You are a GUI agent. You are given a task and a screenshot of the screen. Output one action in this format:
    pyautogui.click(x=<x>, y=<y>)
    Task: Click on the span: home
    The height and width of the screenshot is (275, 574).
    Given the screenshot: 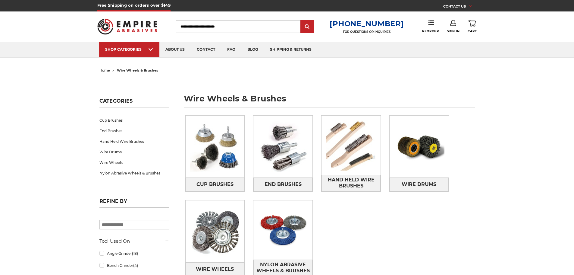 What is the action you would take?
    pyautogui.click(x=105, y=70)
    